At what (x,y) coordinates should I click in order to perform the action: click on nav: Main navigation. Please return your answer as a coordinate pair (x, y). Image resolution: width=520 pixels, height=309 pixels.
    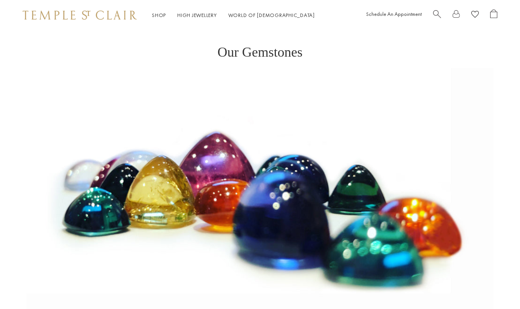
    Looking at the image, I should click on (233, 15).